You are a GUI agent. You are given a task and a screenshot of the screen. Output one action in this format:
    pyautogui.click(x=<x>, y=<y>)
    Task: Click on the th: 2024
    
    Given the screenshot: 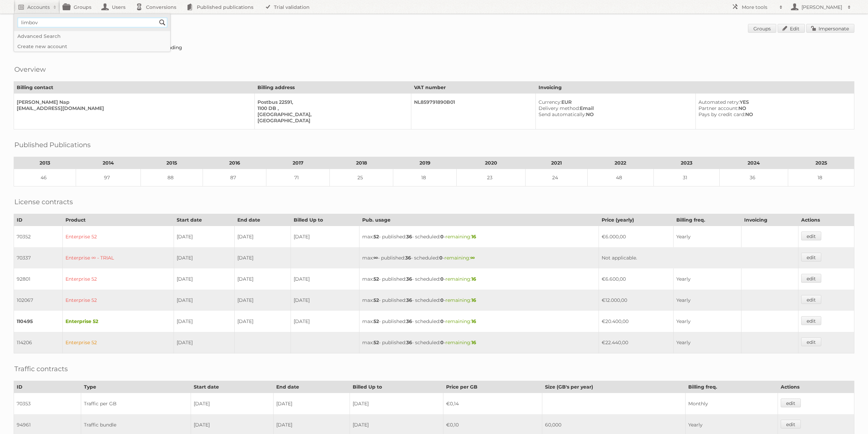 What is the action you would take?
    pyautogui.click(x=754, y=163)
    